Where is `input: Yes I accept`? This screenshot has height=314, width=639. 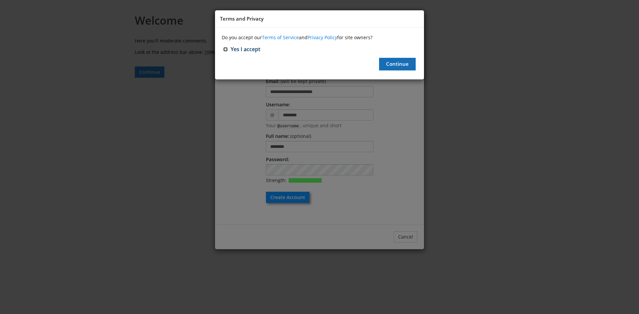
input: Yes I accept is located at coordinates (225, 49).